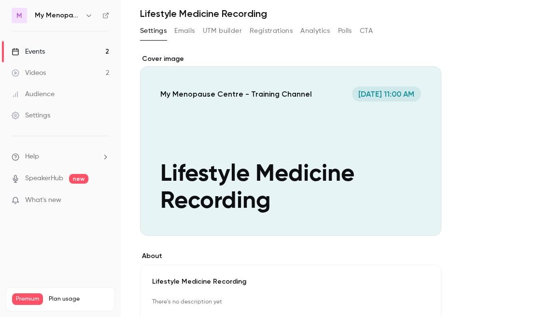 This screenshot has width=551, height=317. What do you see at coordinates (291, 256) in the screenshot?
I see `label: About` at bounding box center [291, 256].